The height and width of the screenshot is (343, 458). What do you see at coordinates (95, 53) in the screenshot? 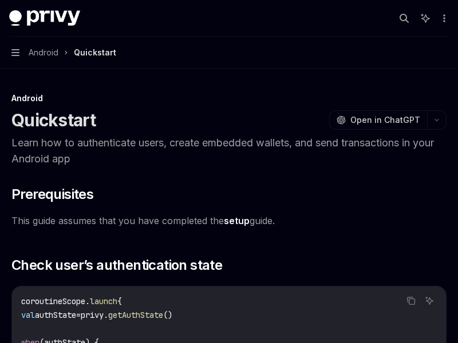
I see `div: Quickstart` at bounding box center [95, 53].